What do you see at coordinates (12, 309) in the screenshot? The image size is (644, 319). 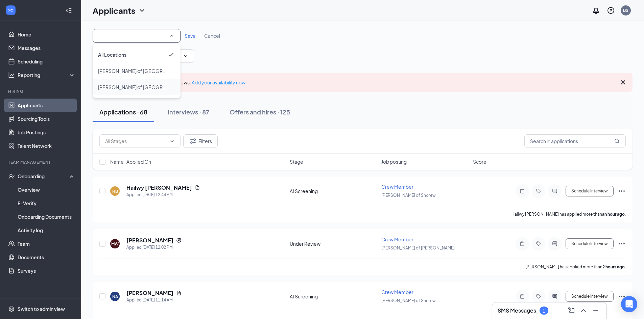 I see `svg: Settings` at bounding box center [12, 309].